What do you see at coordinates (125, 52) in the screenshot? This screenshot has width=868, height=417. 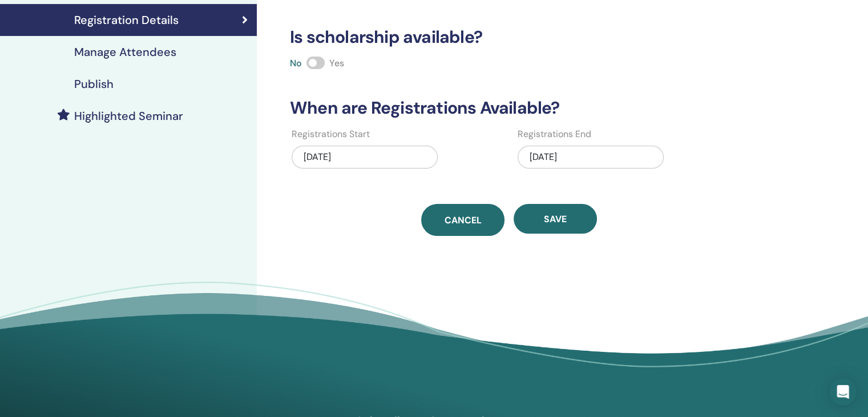 I see `h4: Manage Attendees` at bounding box center [125, 52].